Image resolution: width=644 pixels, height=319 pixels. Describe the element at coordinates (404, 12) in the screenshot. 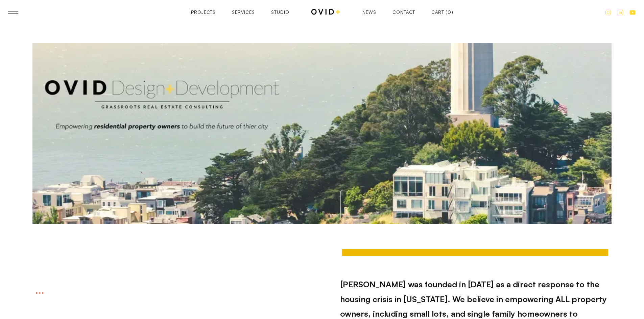

I see `a: Contact` at that location.